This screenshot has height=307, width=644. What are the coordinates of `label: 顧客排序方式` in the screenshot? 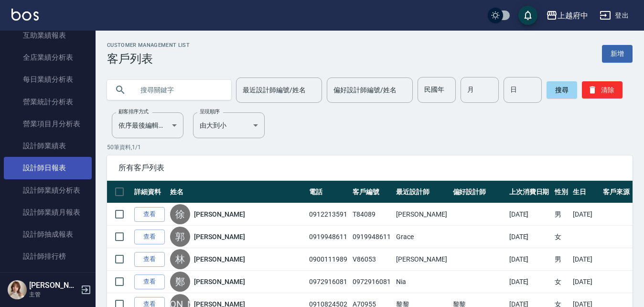 It's located at (133, 111).